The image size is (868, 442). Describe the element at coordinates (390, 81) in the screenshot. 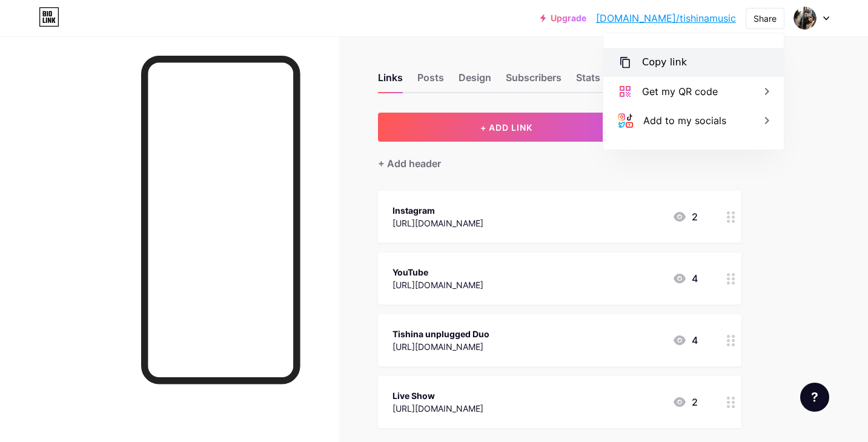

I see `div: Links` at that location.